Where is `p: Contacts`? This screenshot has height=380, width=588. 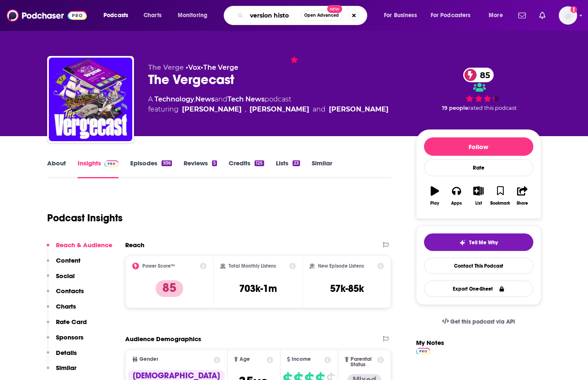
p: Contacts is located at coordinates (70, 291).